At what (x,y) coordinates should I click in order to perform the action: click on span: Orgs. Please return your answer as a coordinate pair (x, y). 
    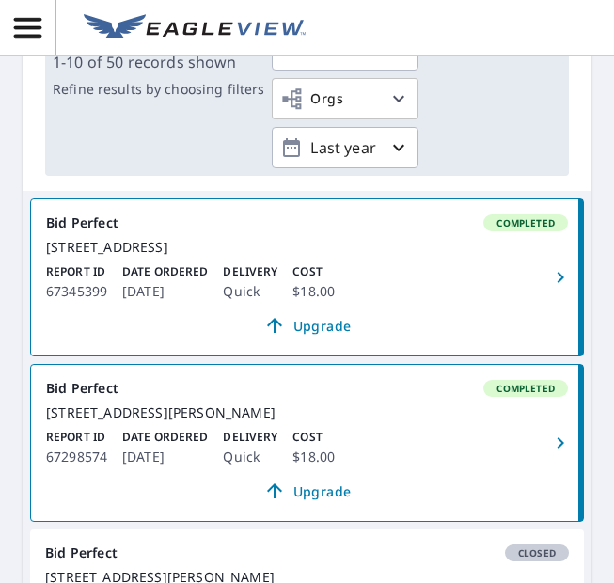
    Looking at the image, I should click on (311, 99).